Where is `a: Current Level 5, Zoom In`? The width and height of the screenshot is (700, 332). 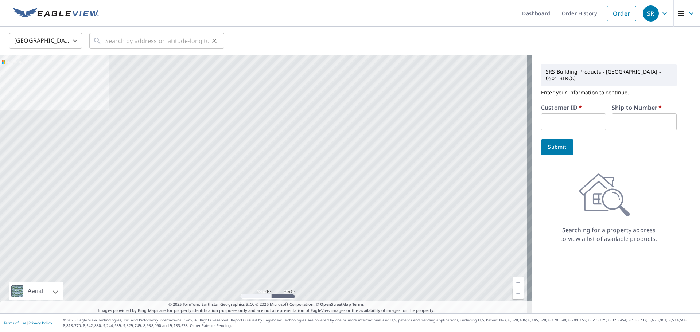 a: Current Level 5, Zoom In is located at coordinates (518, 283).